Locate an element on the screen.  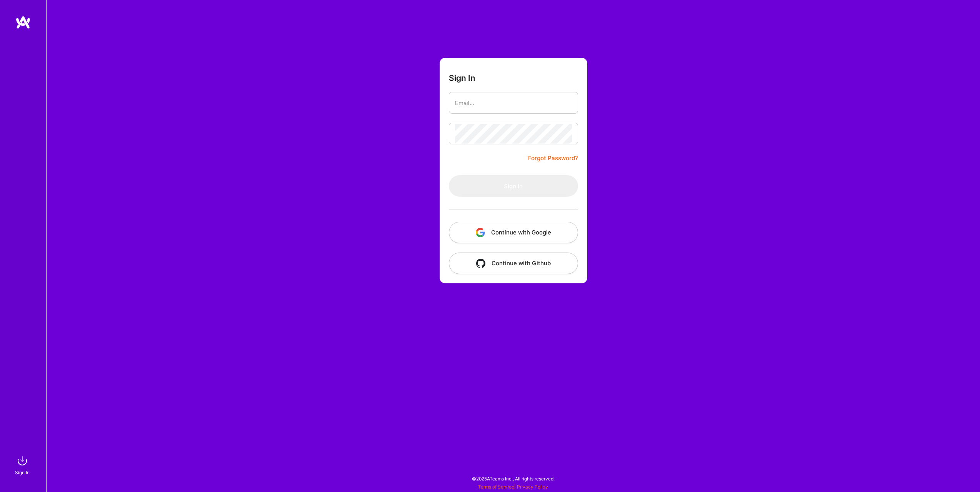
div: Sign In is located at coordinates (23, 472).